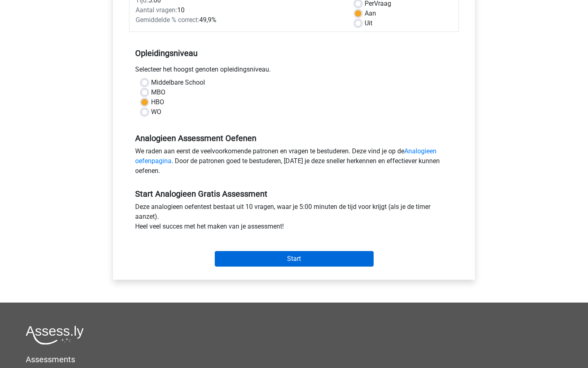 The image size is (588, 368). I want to click on div: 49,9%, so click(239, 20).